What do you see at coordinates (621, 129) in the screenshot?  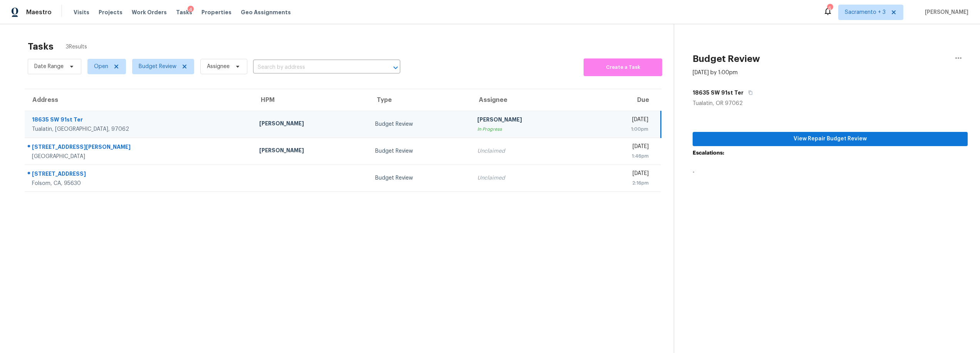 I see `div: 1:00pm` at bounding box center [621, 129].